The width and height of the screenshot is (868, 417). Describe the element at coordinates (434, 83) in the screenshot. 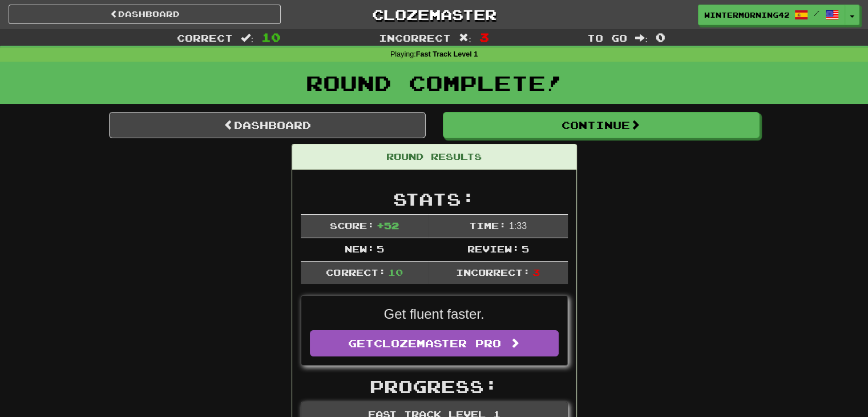

I see `h1: Round Complete!` at that location.